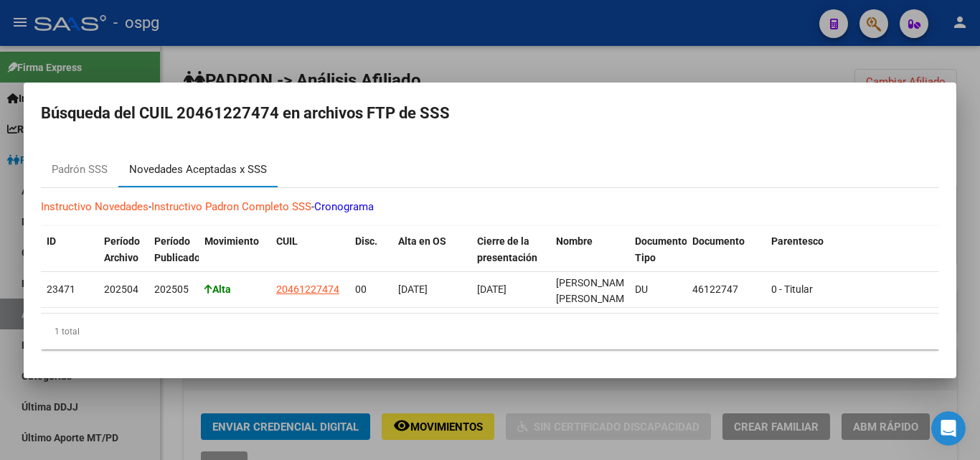 The height and width of the screenshot is (460, 980). What do you see at coordinates (660, 249) in the screenshot?
I see `span: Documento Tipo` at bounding box center [660, 249].